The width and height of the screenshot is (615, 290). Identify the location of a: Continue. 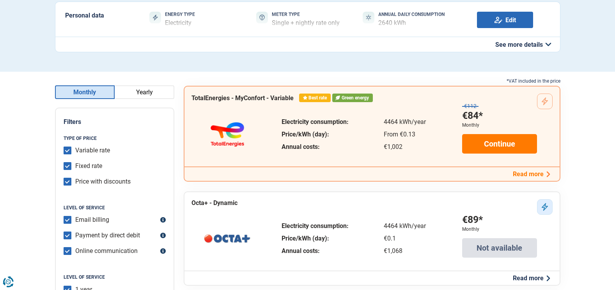
(500, 144).